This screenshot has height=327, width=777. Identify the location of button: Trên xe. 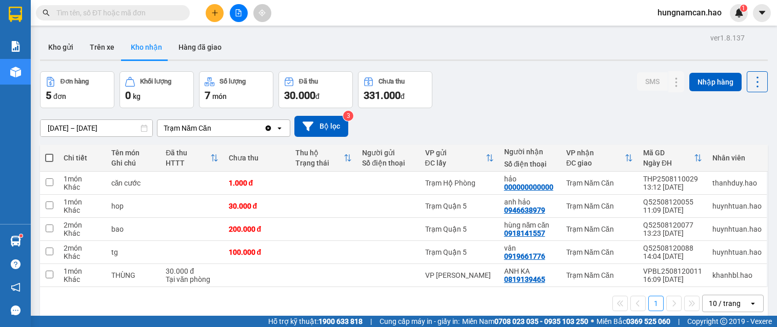
(102, 47).